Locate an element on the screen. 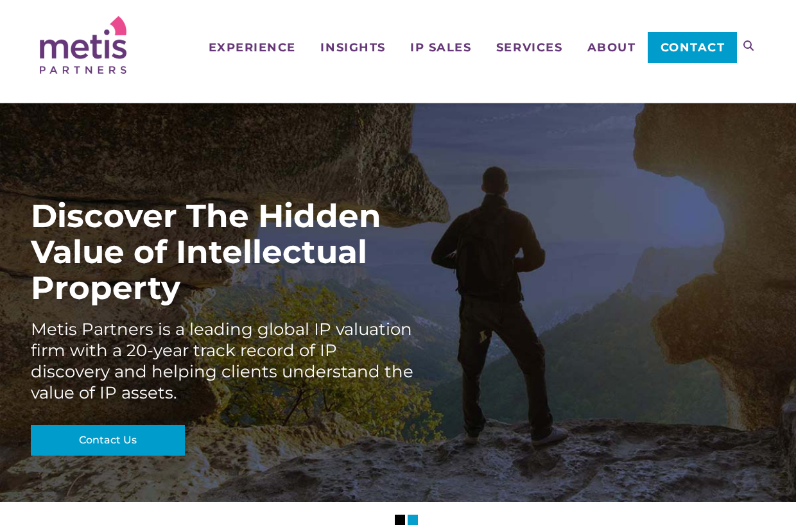 The image size is (796, 532). span: IP Sales is located at coordinates (440, 47).